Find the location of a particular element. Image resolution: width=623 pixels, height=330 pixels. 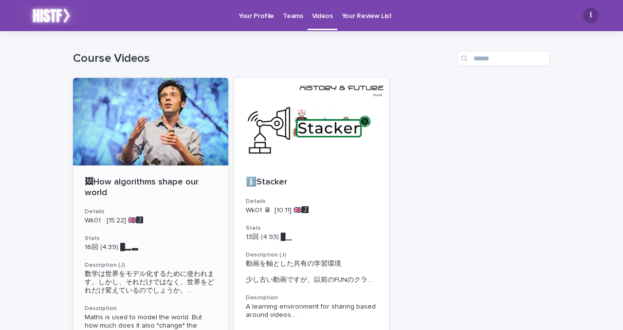

p: 16回 (4.39) █▂▃ is located at coordinates (151, 247).